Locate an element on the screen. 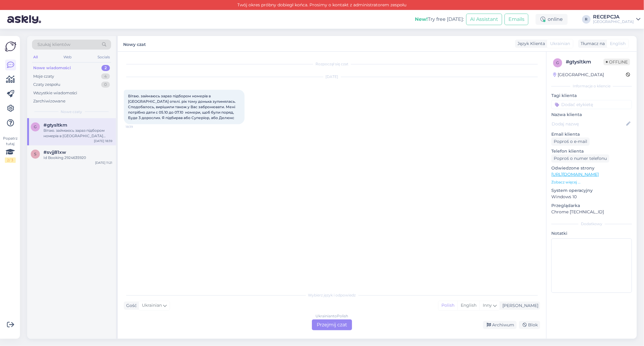 The width and height of the screenshot is (644, 346). span: #svjj81xw is located at coordinates (55, 152).